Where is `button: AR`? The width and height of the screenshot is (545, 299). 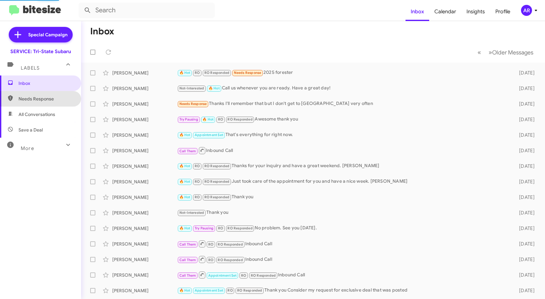 button: AR is located at coordinates (526, 10).